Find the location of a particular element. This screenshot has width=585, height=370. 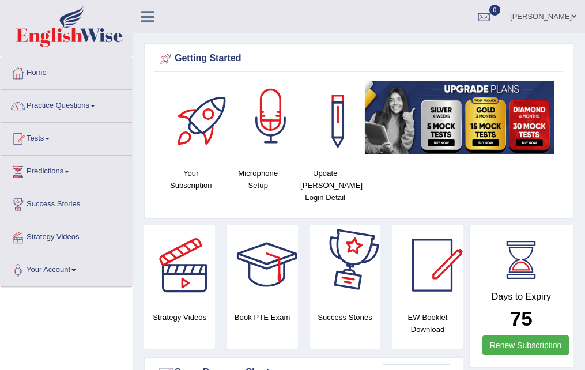

a: Success Stories is located at coordinates (66, 203).